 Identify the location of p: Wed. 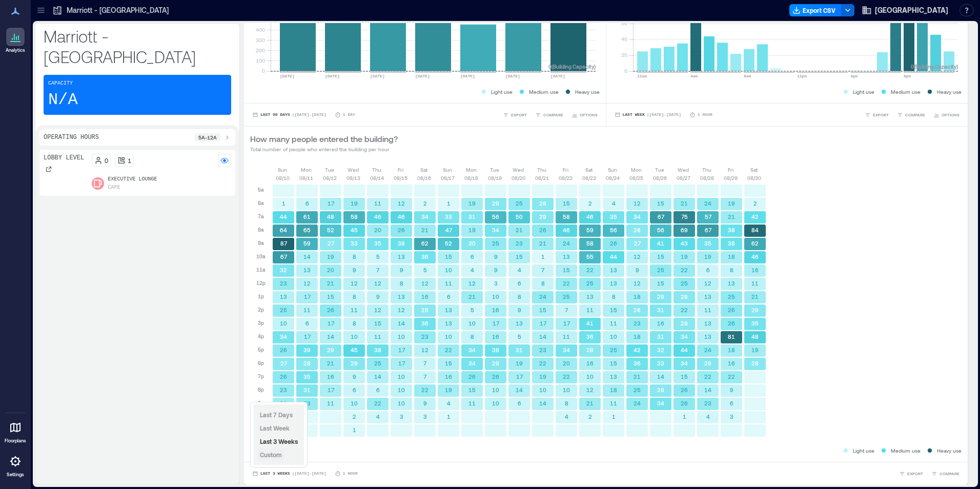
(353, 170).